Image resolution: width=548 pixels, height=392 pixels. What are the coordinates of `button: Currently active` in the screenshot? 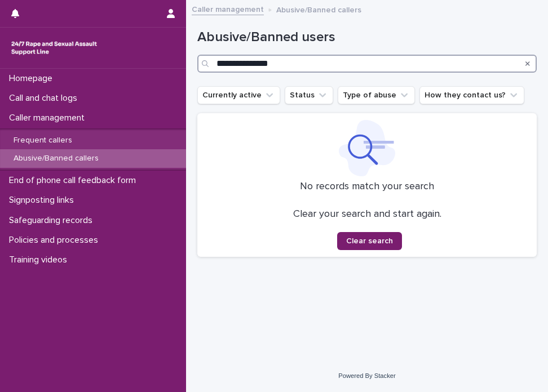 It's located at (239, 95).